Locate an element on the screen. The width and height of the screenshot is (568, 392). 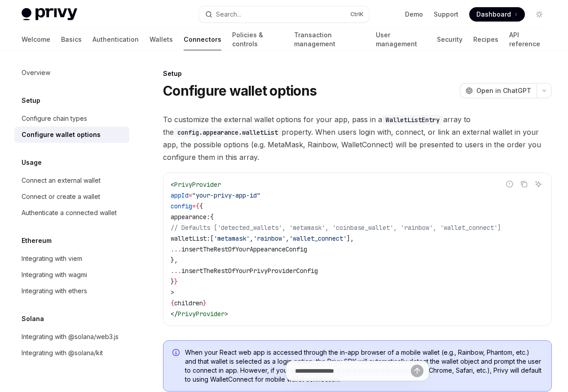
span: appearance: is located at coordinates (190, 217).